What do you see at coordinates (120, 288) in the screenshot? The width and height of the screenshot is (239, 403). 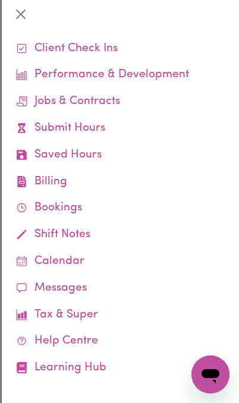 I see `a: Messages` at bounding box center [120, 288].